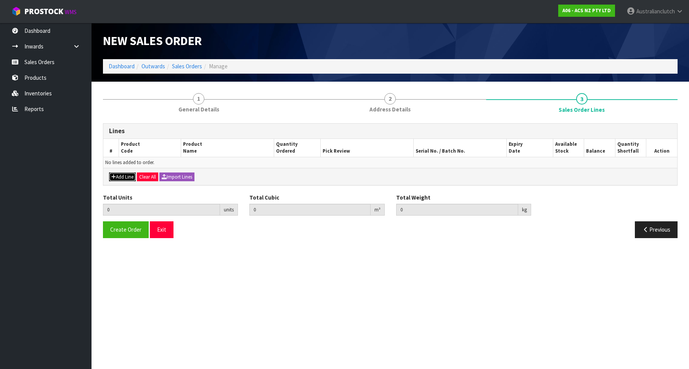 This screenshot has width=689, height=369. What do you see at coordinates (227, 148) in the screenshot?
I see `th: Product Name` at bounding box center [227, 148].